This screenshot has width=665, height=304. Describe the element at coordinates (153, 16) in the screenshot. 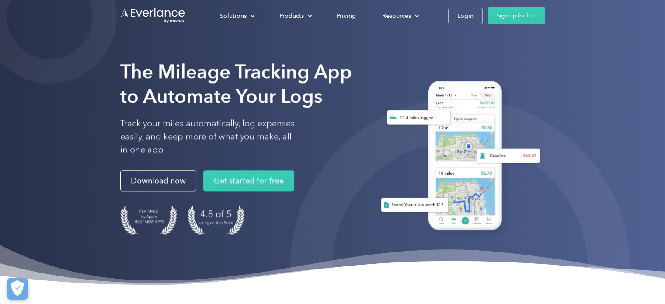

I see `a: Go to homepage` at that location.